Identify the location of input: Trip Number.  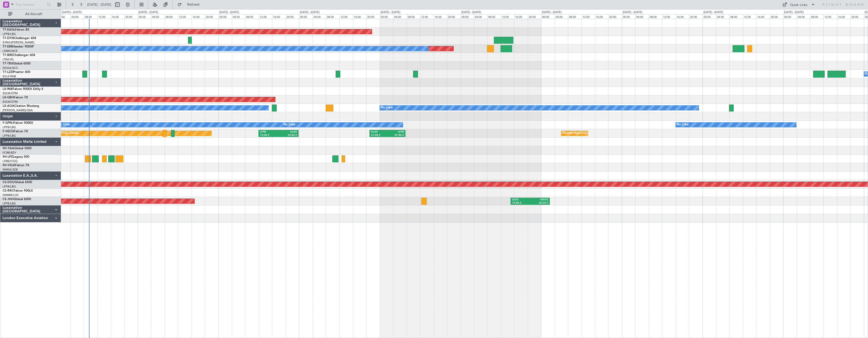
(30, 5).